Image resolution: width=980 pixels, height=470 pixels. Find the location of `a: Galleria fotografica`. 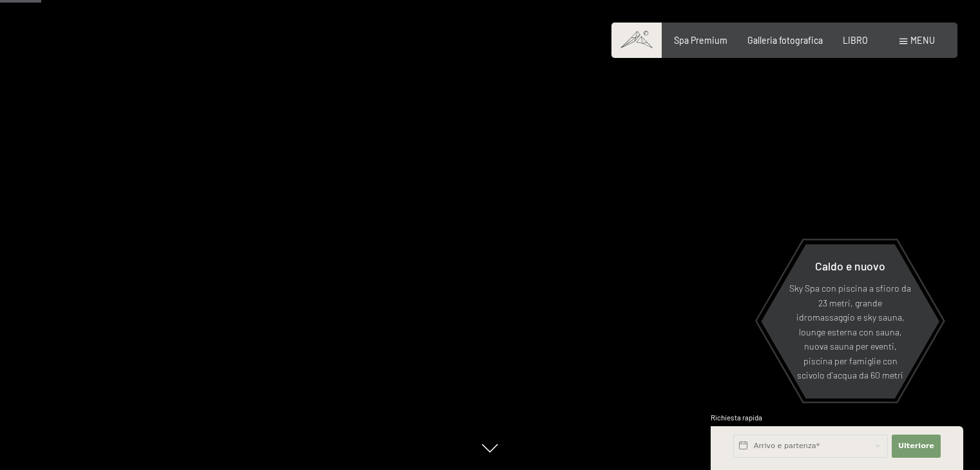

a: Galleria fotografica is located at coordinates (784, 40).